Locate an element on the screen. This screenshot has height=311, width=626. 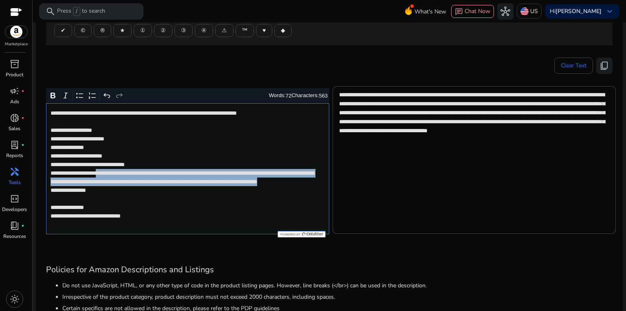
button: content_copy is located at coordinates (605, 66).